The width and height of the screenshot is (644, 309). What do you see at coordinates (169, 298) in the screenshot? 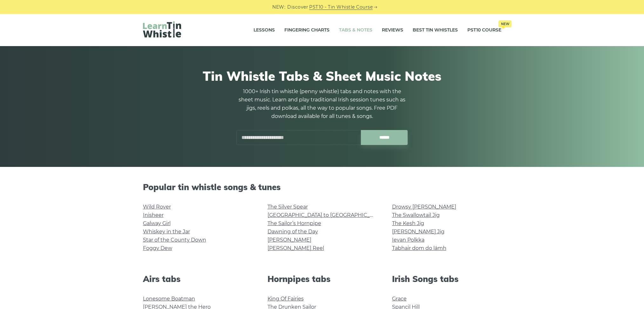
I see `a: Lonesome Boatman` at bounding box center [169, 298].